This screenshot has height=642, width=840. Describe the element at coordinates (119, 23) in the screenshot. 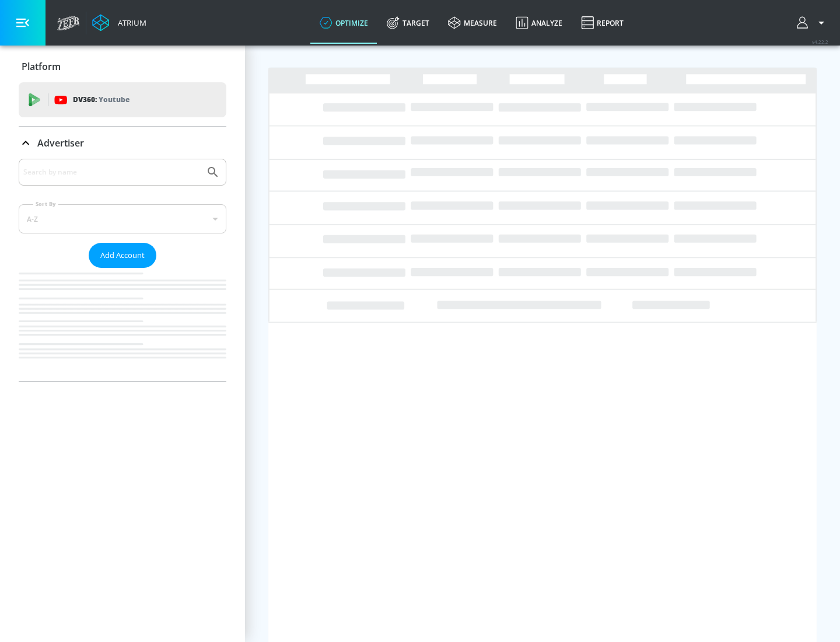

I see `a: Atrium` at that location.